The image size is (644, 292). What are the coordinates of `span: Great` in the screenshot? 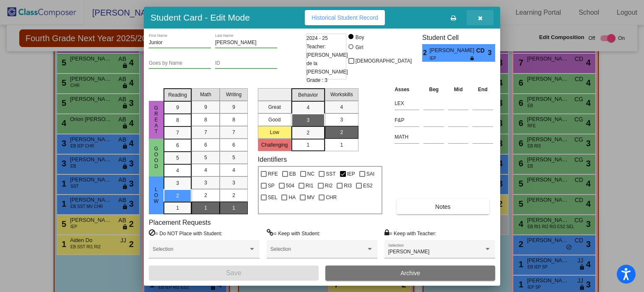 It's located at (157, 120).